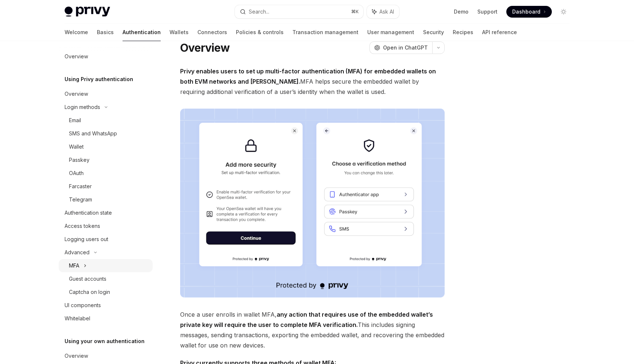  What do you see at coordinates (80, 200) in the screenshot?
I see `div: Telegram` at bounding box center [80, 200].